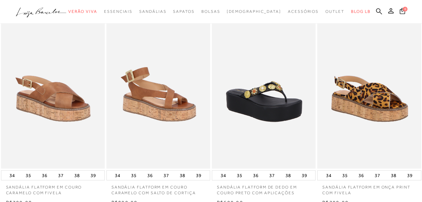 This screenshot has height=202, width=422. Describe the element at coordinates (158, 91) in the screenshot. I see `img: SANDÁLIA FLATFORM EM COURO CARAMELO COM SALTO DE CORTIÇA` at that location.